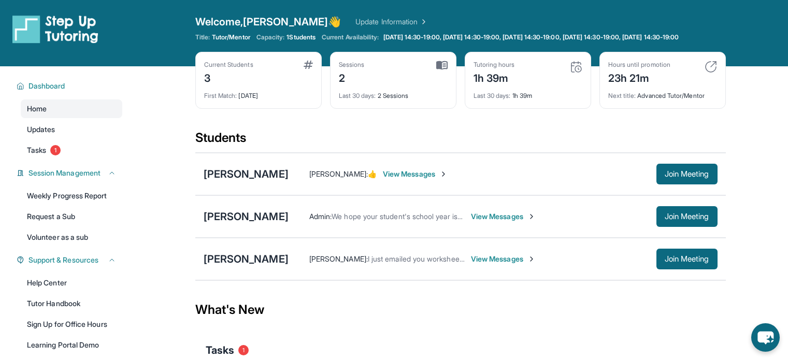 The image size is (788, 360). I want to click on div: 23h 21m, so click(639, 77).